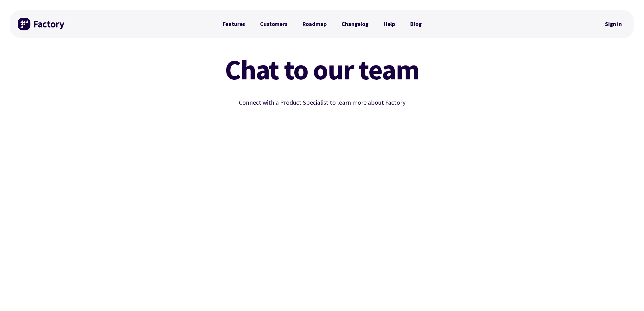  I want to click on nav: Primary Navigation, so click(322, 24).